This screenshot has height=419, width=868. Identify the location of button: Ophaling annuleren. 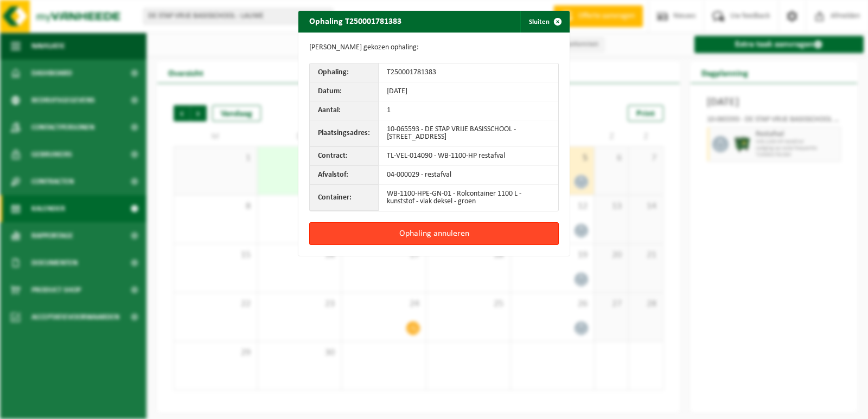
(434, 234).